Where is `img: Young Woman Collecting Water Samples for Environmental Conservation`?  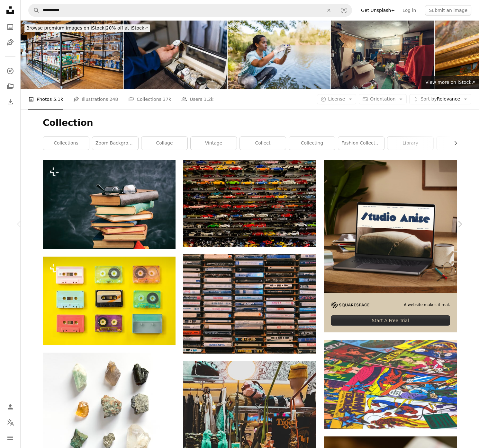
img: Young Woman Collecting Water Samples for Environmental Conservation is located at coordinates (279, 55).